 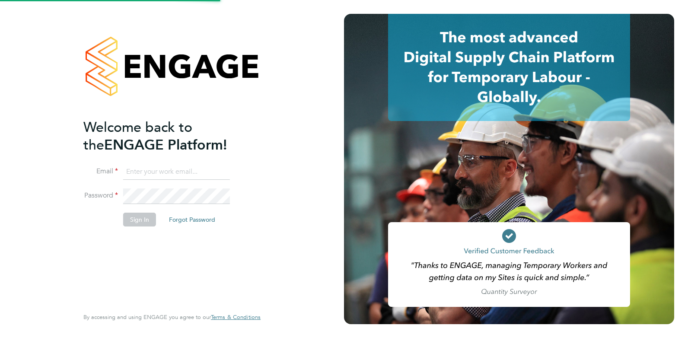 What do you see at coordinates (192, 220) in the screenshot?
I see `button: Forgot Password` at bounding box center [192, 220].